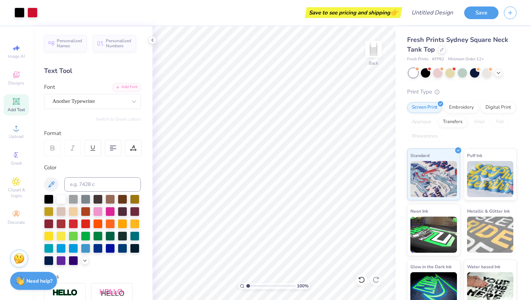 The width and height of the screenshot is (531, 300). What do you see at coordinates (16, 222) in the screenshot?
I see `span: Decorate` at bounding box center [16, 222].